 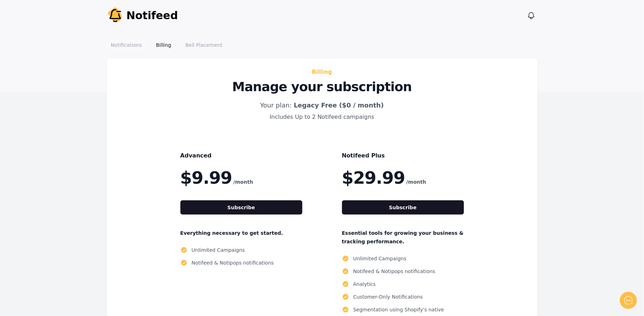 What do you see at coordinates (65, 101) in the screenshot?
I see `span: New conversation` at bounding box center [65, 101].